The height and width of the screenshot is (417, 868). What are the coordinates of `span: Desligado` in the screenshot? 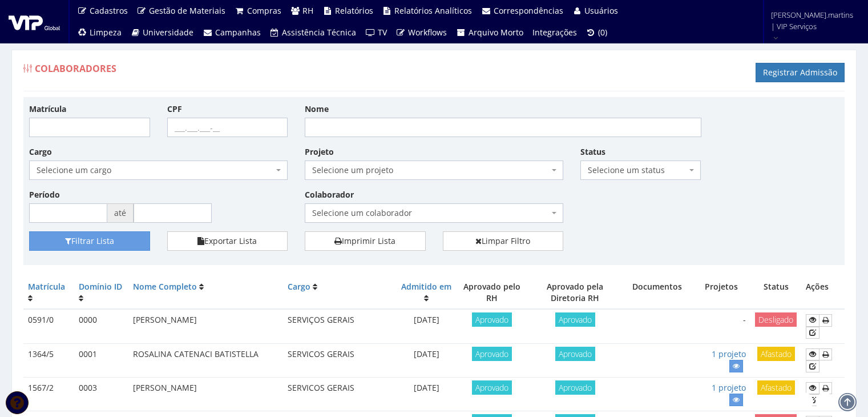 It's located at (776, 319).